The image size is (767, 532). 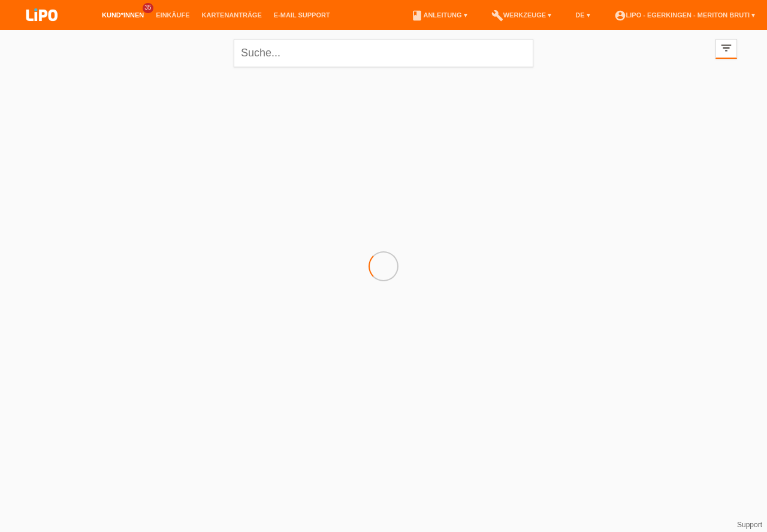 What do you see at coordinates (750, 524) in the screenshot?
I see `a: Support` at bounding box center [750, 524].